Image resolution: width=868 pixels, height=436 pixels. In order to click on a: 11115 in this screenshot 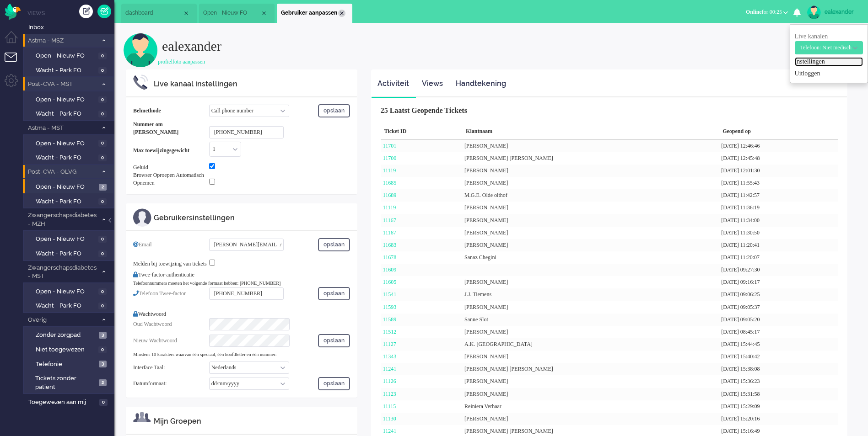, I will do `click(389, 406)`.